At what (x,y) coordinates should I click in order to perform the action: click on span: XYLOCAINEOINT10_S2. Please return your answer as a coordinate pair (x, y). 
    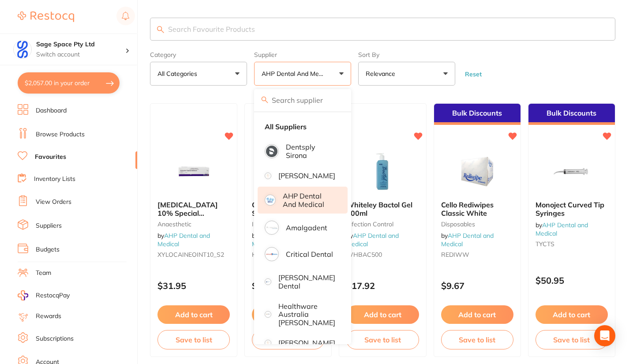
    Looking at the image, I should click on (190, 255).